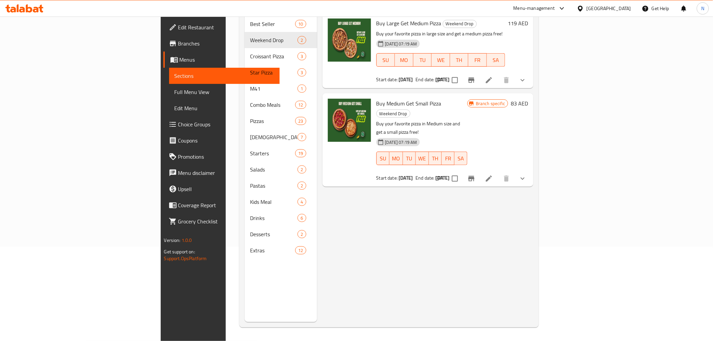 Image resolution: width=713 pixels, height=341 pixels. Describe the element at coordinates (281, 40) in the screenshot. I see `div: Weekend Drop2` at that location.